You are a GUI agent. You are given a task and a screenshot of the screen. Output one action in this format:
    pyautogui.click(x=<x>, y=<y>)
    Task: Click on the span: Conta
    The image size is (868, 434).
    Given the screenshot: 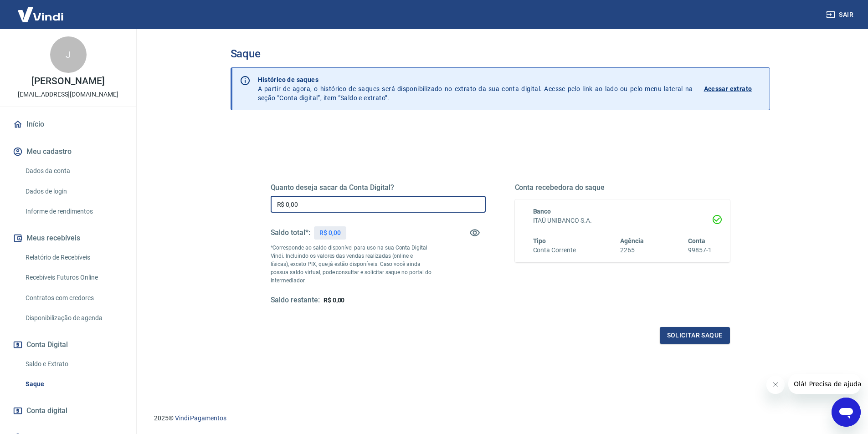 What is the action you would take?
    pyautogui.click(x=697, y=241)
    